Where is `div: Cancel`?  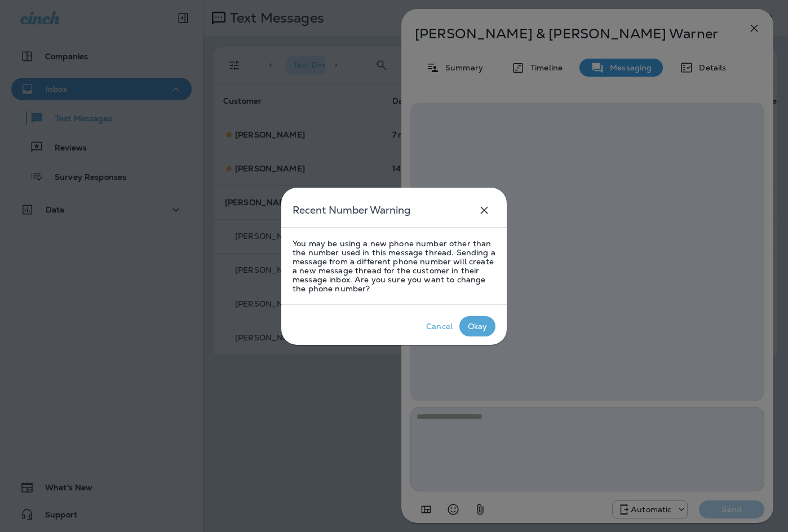 div: Cancel is located at coordinates (439, 327).